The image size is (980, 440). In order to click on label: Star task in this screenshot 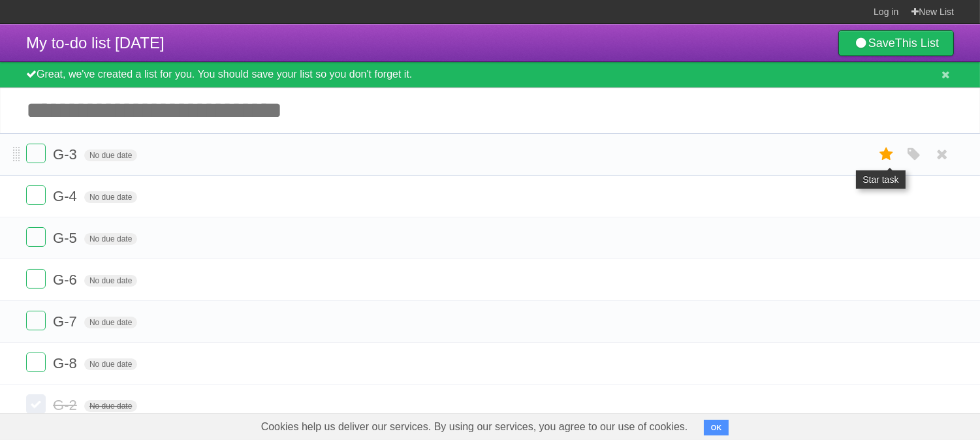, I will do `click(887, 154)`.